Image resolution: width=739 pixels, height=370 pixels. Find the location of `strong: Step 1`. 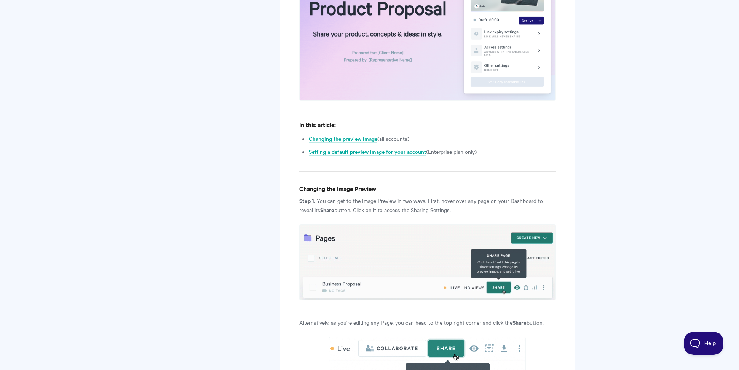

strong: Step 1 is located at coordinates (307, 200).